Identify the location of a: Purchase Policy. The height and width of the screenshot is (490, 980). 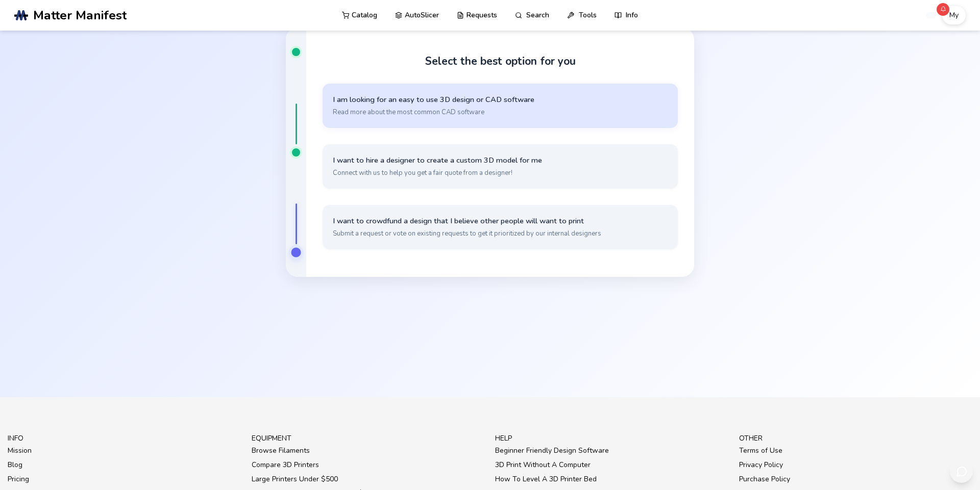
(764, 479).